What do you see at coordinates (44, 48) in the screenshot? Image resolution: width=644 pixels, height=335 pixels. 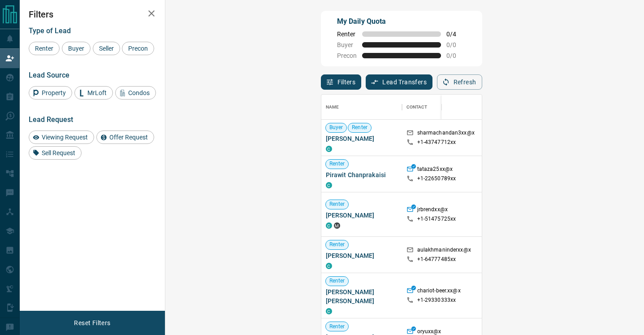 I see `div: Renter` at bounding box center [44, 48].